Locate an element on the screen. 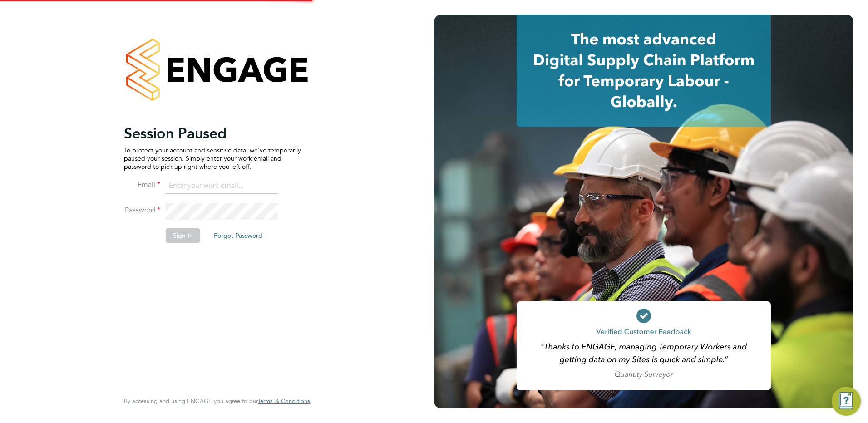 The width and height of the screenshot is (868, 423). span: Terms & Conditions is located at coordinates (284, 400).